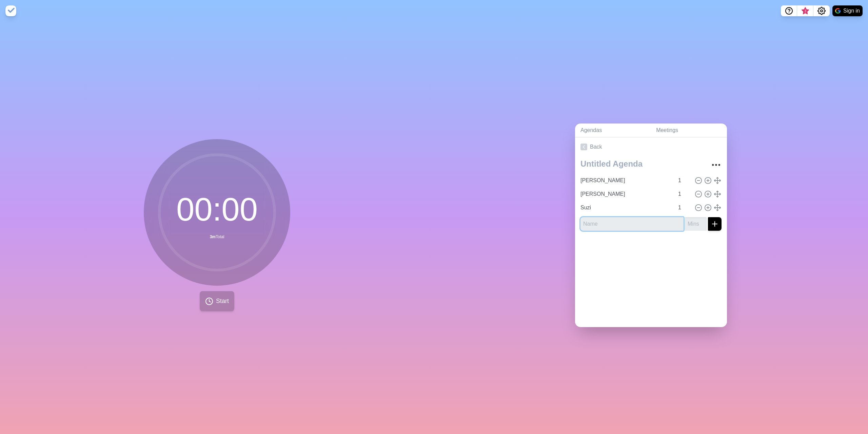  I want to click on button: More, so click(716, 165).